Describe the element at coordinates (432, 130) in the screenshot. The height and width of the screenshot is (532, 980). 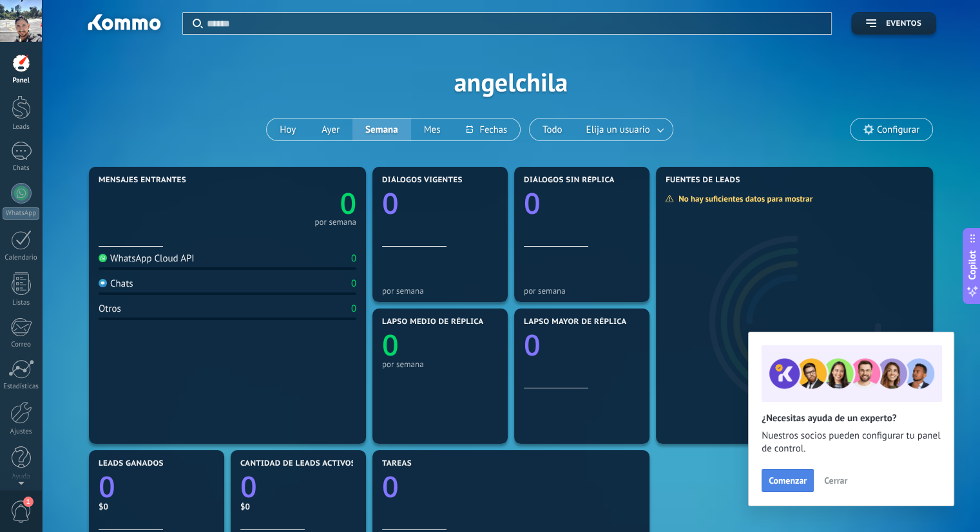
I see `button: Mes` at that location.